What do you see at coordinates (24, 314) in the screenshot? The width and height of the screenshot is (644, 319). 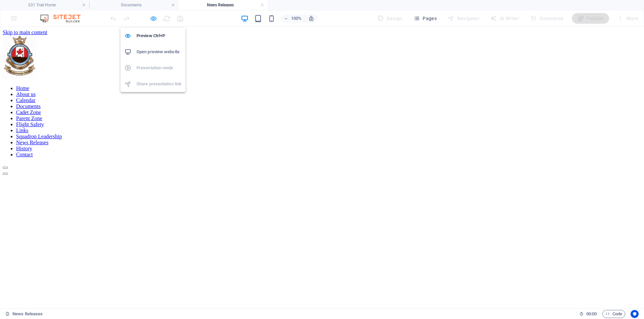 I see `a: Click to cancel selection. Double-click to open Pages` at bounding box center [24, 314].